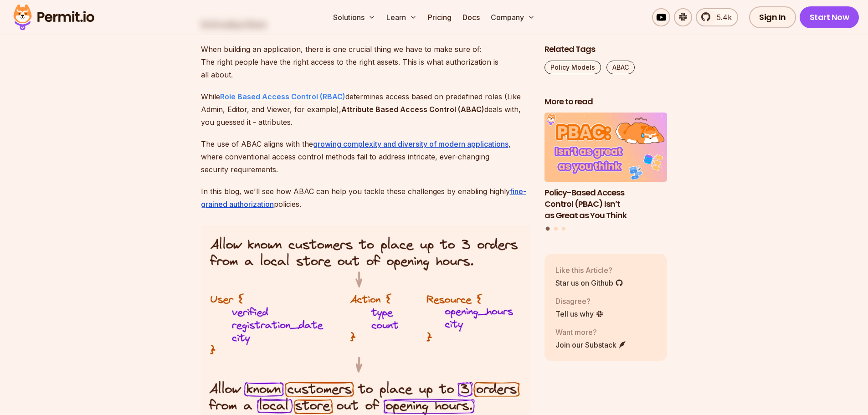 This screenshot has height=415, width=868. I want to click on a: Join our Substack, so click(591, 345).